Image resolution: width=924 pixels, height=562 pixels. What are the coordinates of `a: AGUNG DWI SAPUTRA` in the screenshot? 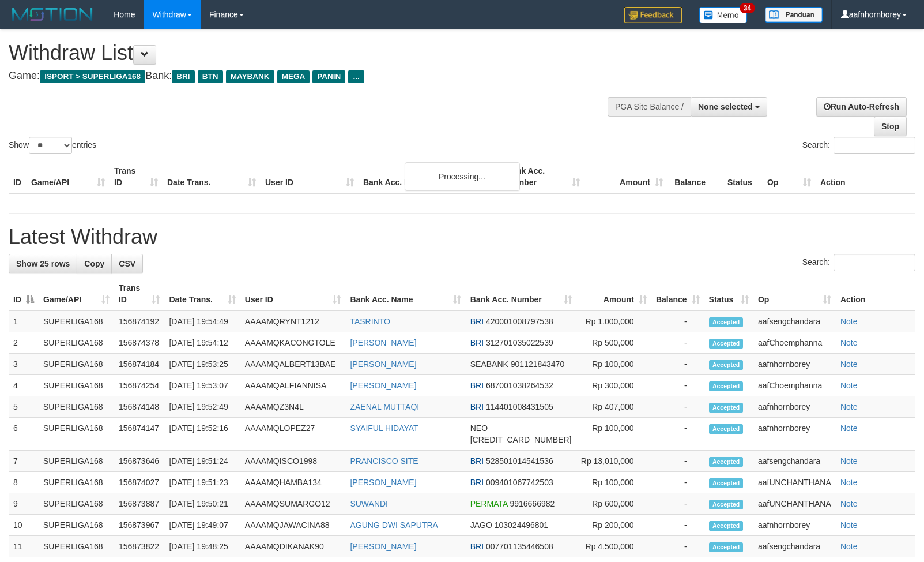 It's located at (394, 525).